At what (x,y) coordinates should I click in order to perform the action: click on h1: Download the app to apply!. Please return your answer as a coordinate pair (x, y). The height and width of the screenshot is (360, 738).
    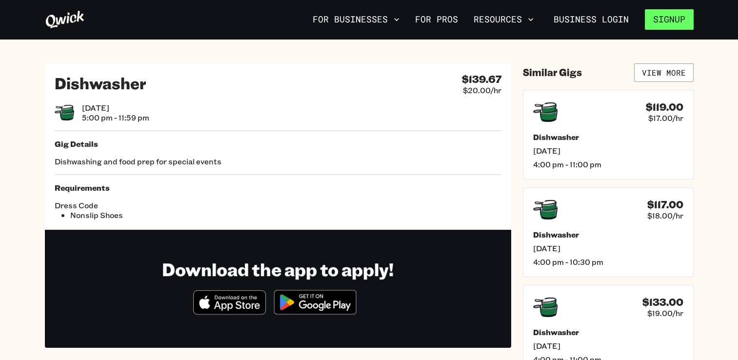
    Looking at the image, I should click on (278, 269).